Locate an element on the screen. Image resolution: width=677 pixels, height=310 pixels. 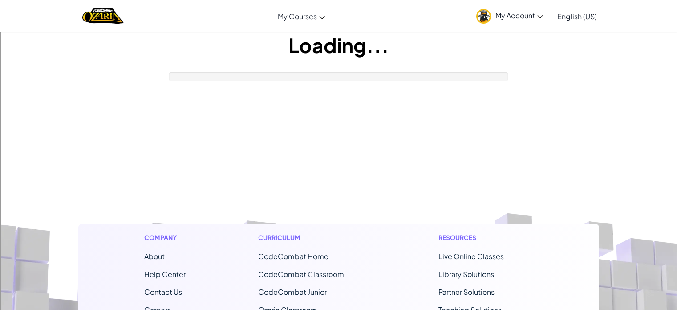
span: My Account is located at coordinates (519, 15).